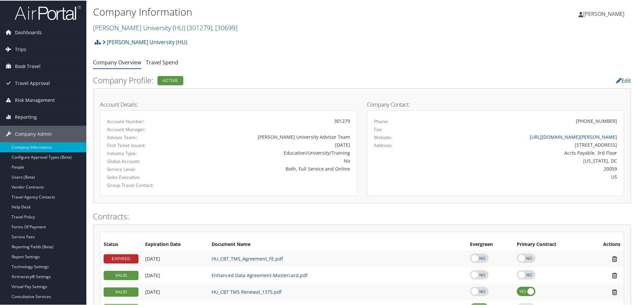 This screenshot has width=635, height=305. I want to click on span: , [ 30699 ], so click(225, 27).